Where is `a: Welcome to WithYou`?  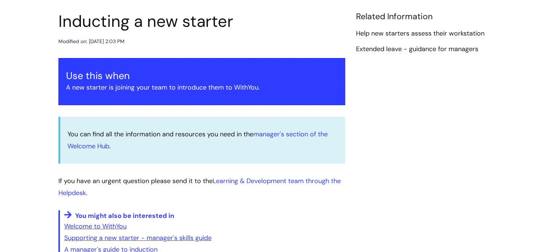 a: Welcome to WithYou is located at coordinates (95, 226).